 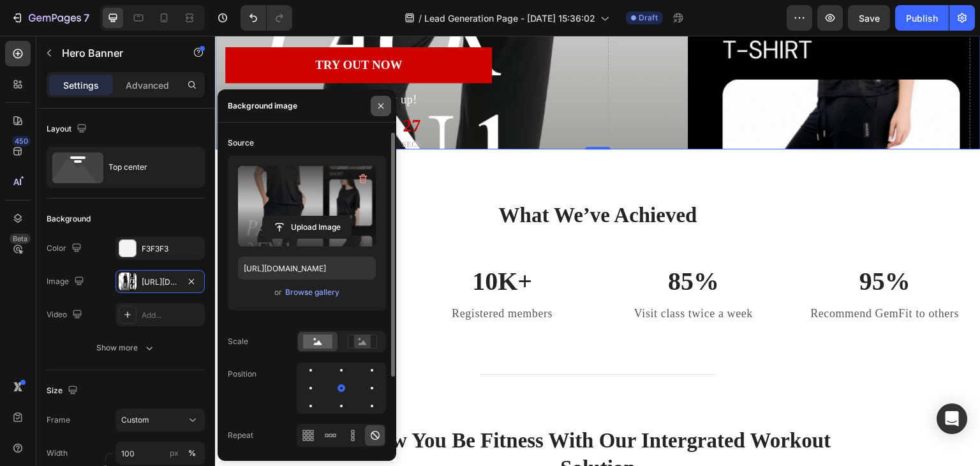 What do you see at coordinates (312, 292) in the screenshot?
I see `button: Browse gallery` at bounding box center [312, 292].